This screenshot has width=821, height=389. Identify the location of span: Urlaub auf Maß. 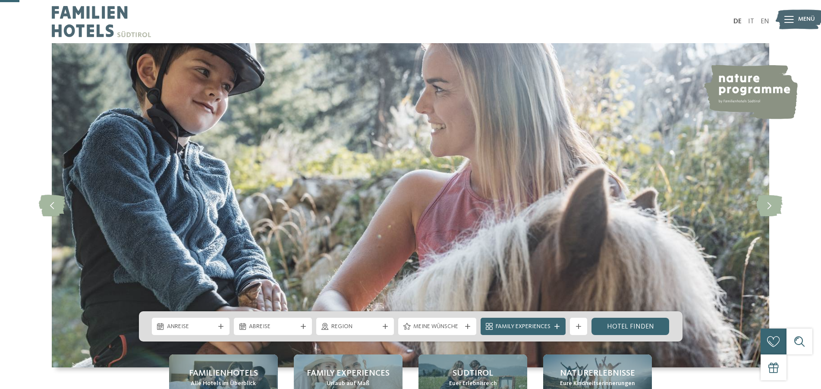
(348, 383).